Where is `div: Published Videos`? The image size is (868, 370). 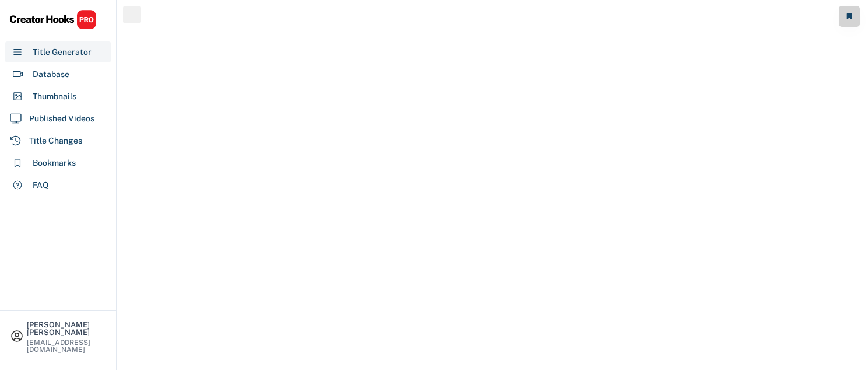 div: Published Videos is located at coordinates (62, 119).